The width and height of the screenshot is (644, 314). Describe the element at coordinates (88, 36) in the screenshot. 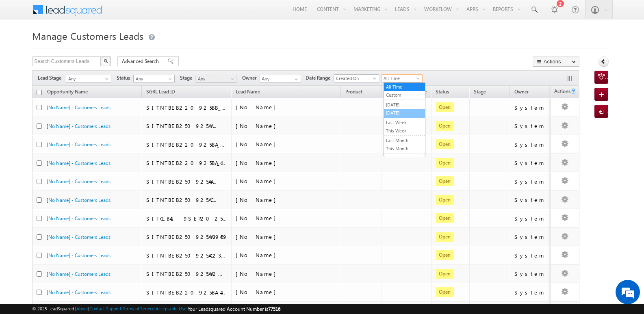

I see `span: Manage Customers Leads` at that location.